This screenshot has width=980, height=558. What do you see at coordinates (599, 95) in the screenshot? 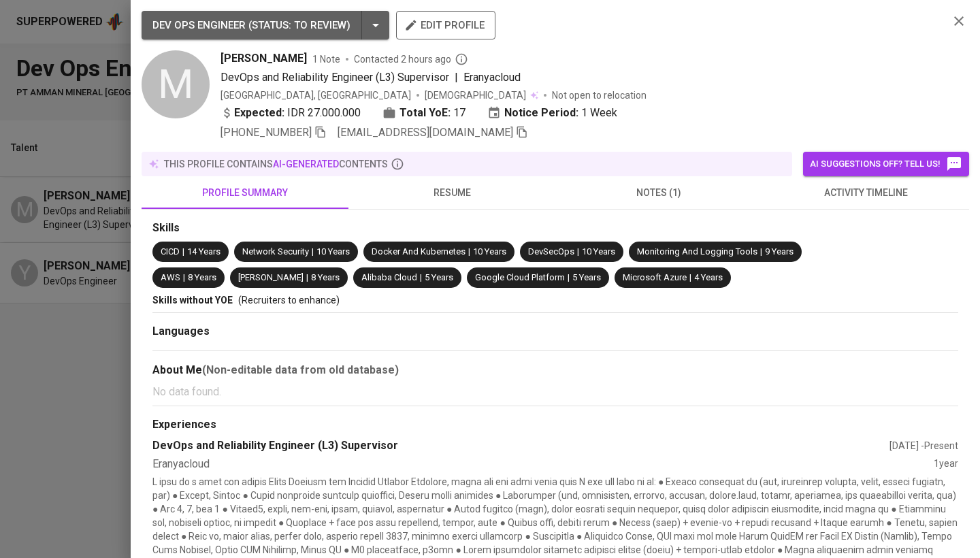
I see `p: Not open to relocation` at bounding box center [599, 95].